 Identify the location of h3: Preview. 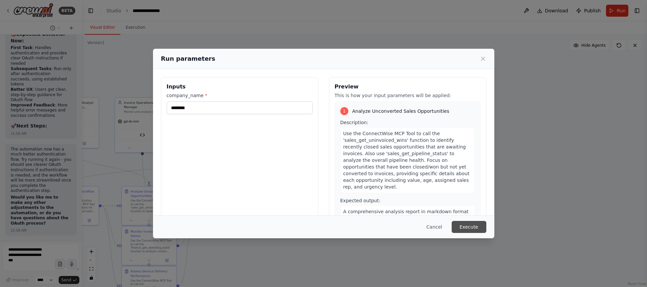
(408, 87).